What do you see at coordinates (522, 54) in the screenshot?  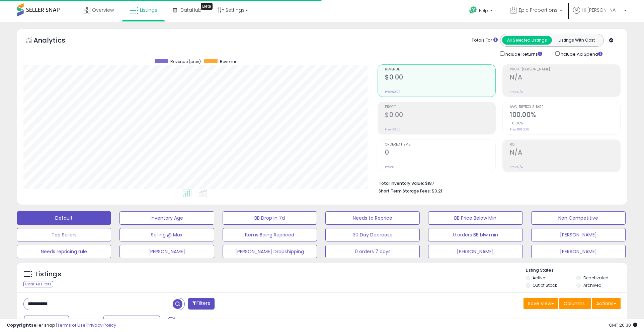 I see `div: Include Returns` at bounding box center [522, 54].